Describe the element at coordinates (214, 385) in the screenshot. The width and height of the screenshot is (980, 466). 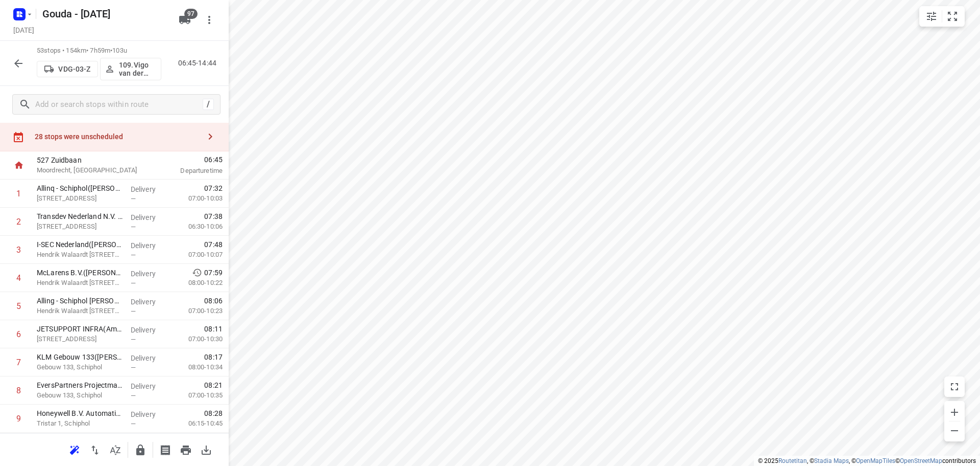
I see `span: 08:21` at that location.